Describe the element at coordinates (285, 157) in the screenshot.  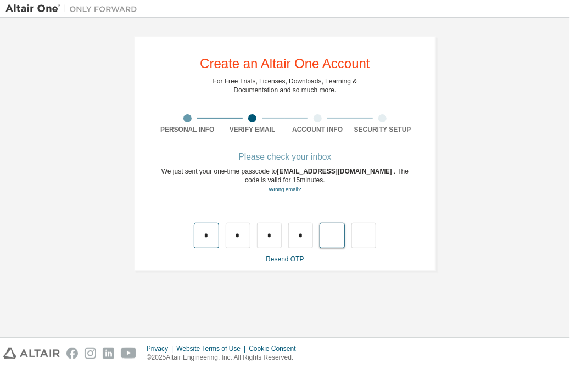
I see `div: Please check your inbox` at that location.